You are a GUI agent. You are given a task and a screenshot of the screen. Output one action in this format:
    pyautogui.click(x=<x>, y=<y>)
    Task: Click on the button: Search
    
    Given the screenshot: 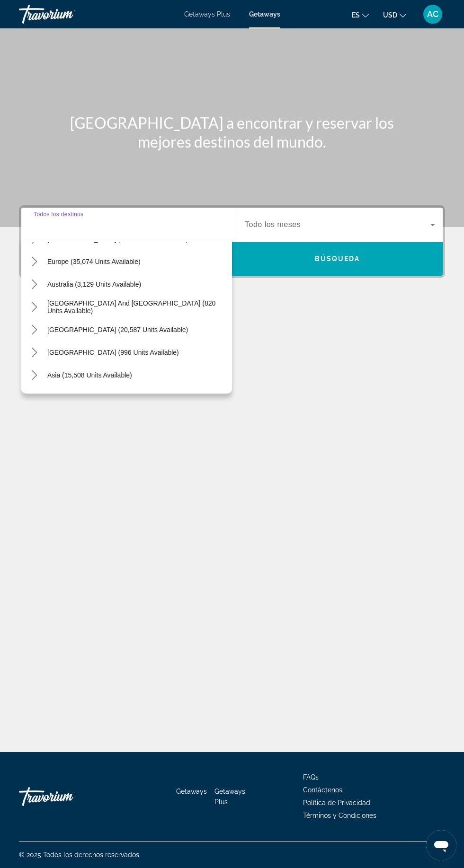 What is the action you would take?
    pyautogui.click(x=337, y=258)
    